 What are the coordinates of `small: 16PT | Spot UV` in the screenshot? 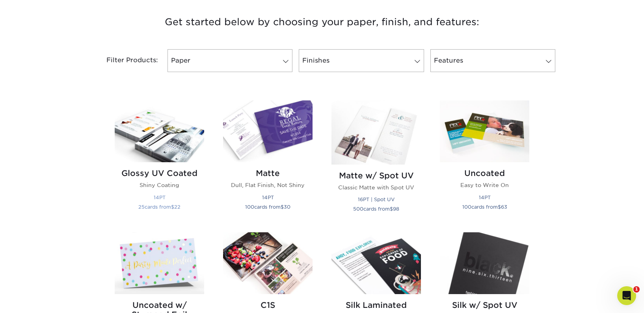 It's located at (376, 200).